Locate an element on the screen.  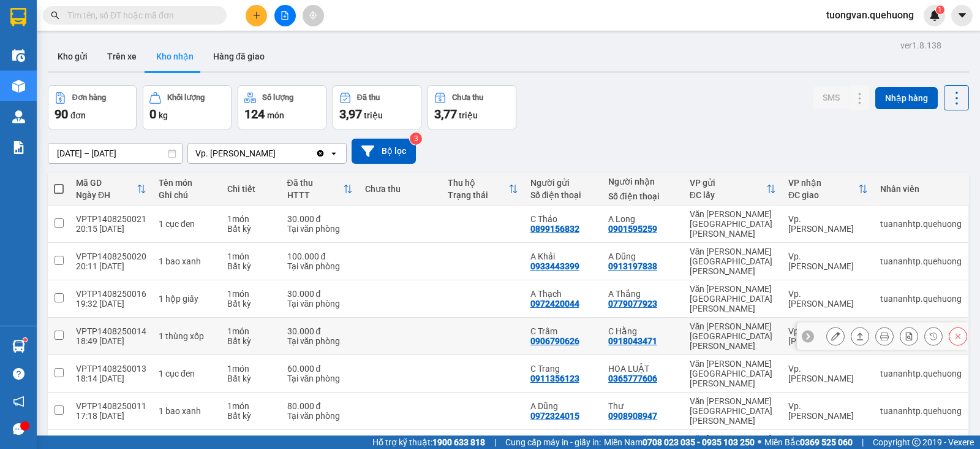
span: kg is located at coordinates (163, 115).